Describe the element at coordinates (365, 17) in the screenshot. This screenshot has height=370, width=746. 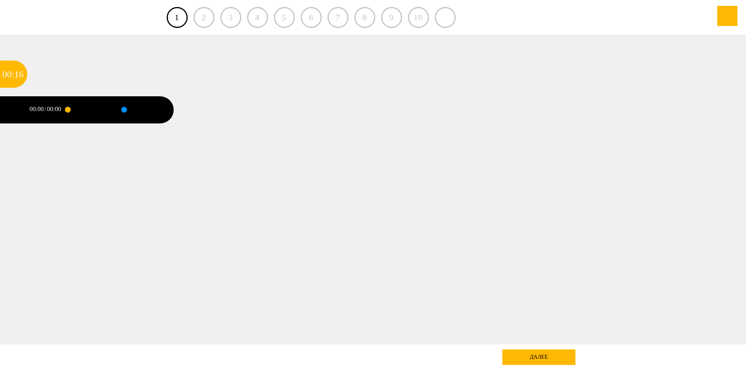
I see `div: 8` at that location.